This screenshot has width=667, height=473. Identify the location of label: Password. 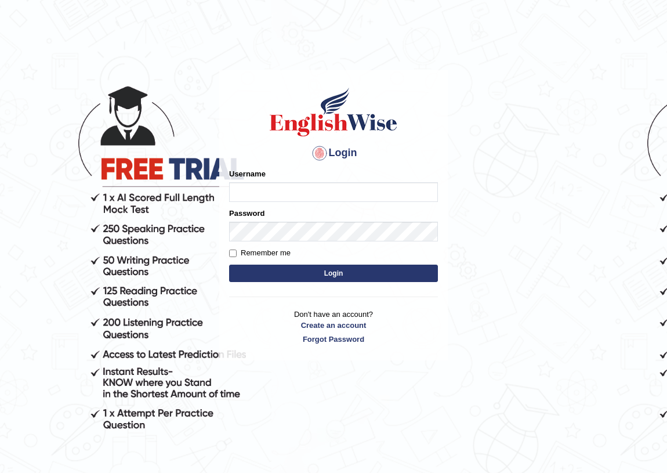
(246, 213).